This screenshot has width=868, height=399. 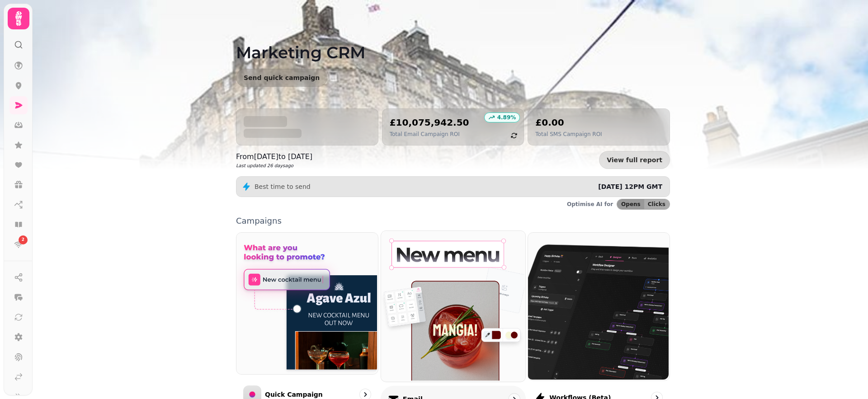 What do you see at coordinates (274, 166) in the screenshot?
I see `p: Last updated 26 days ago` at bounding box center [274, 166].